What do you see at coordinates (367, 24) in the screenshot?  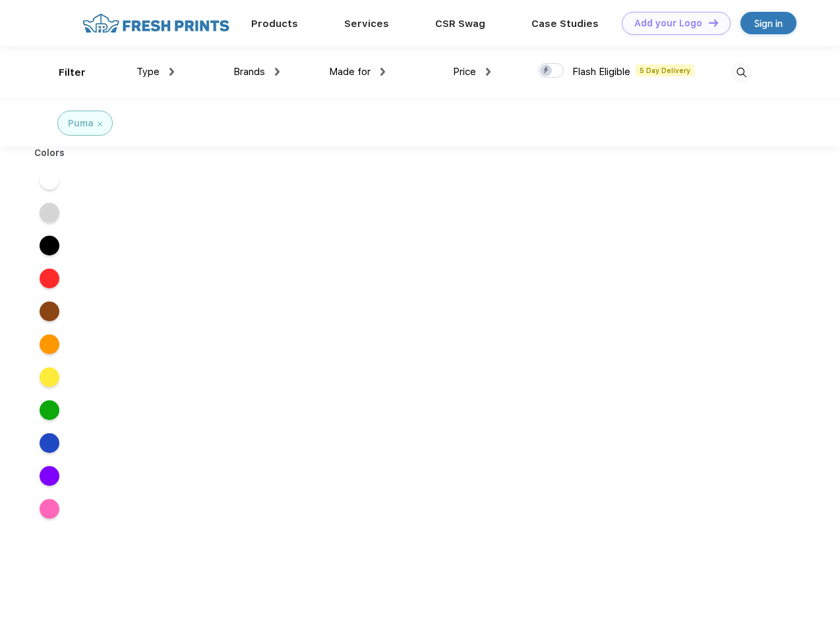 I see `a: Services` at bounding box center [367, 24].